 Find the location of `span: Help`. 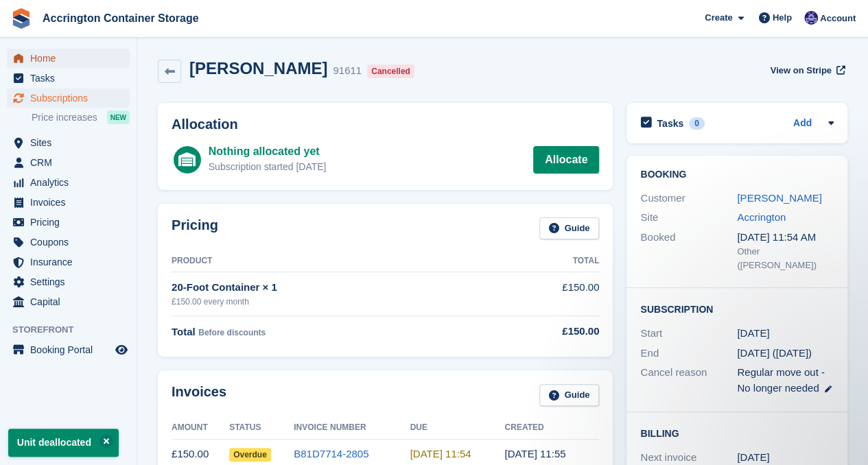

span: Help is located at coordinates (782, 18).